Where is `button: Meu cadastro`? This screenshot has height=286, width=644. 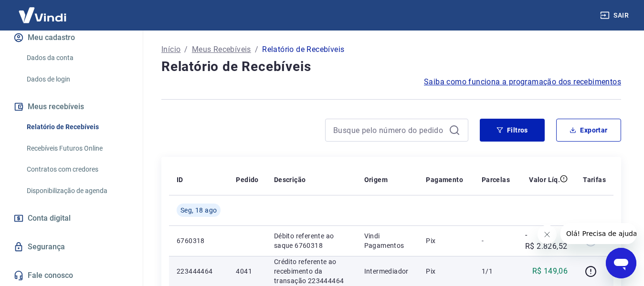
button: Meu cadastro is located at coordinates (71, 37).